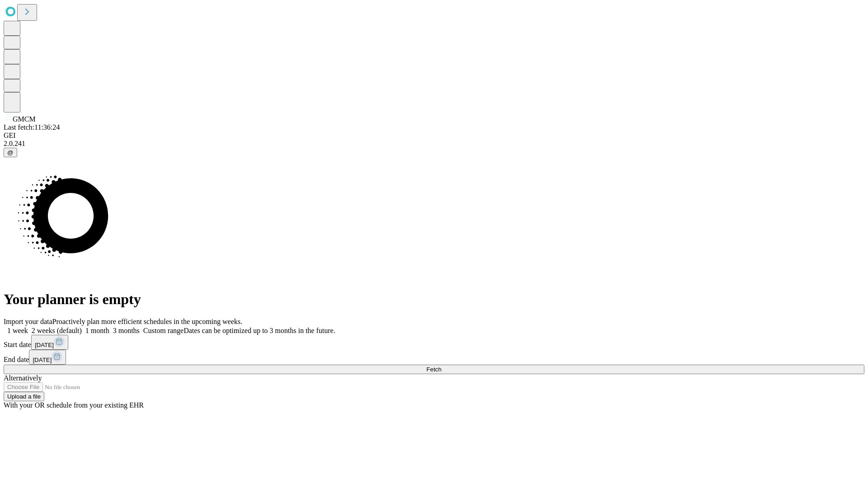 This screenshot has height=488, width=868. What do you see at coordinates (97, 331) in the screenshot?
I see `span: 1 month` at bounding box center [97, 331].